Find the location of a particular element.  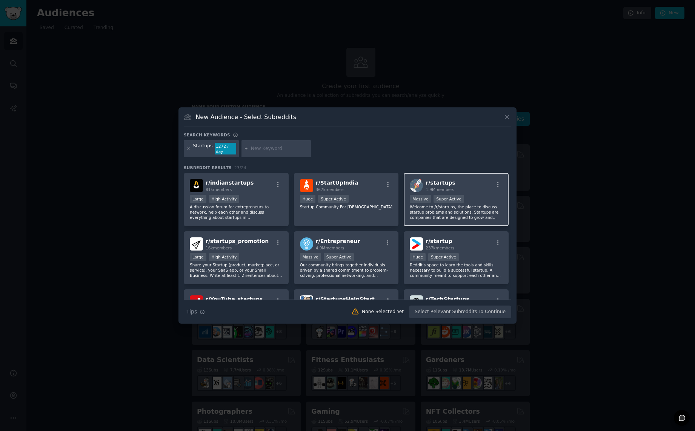

img: indianstartups is located at coordinates (196, 186).